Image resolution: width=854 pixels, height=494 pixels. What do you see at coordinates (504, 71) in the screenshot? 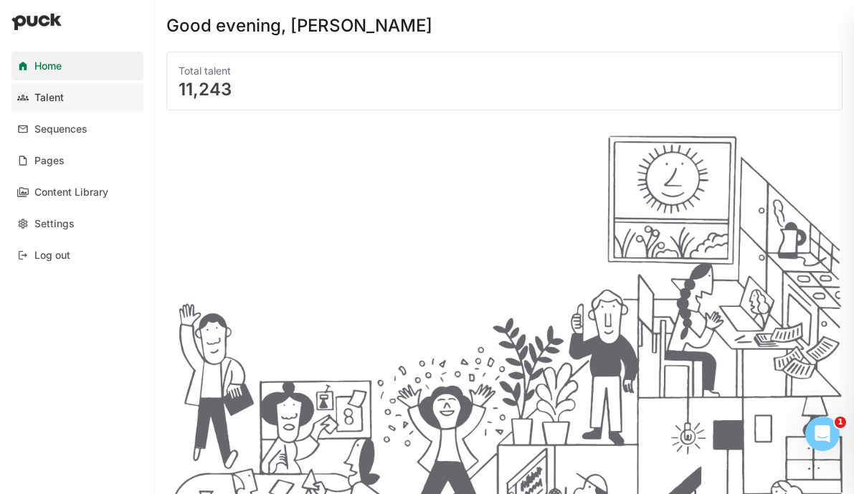
I see `div: Total talent` at bounding box center [504, 71].